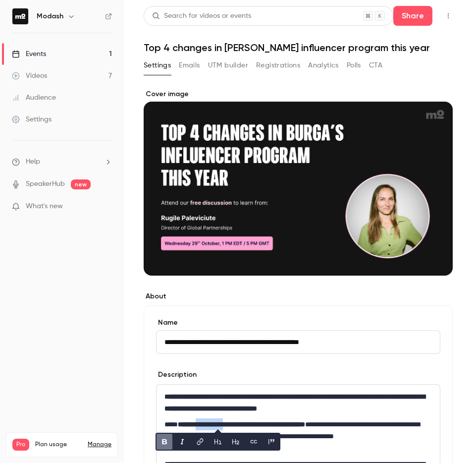 Image resolution: width=476 pixels, height=463 pixels. Describe the element at coordinates (354, 66) in the screenshot. I see `button: Polls` at that location.